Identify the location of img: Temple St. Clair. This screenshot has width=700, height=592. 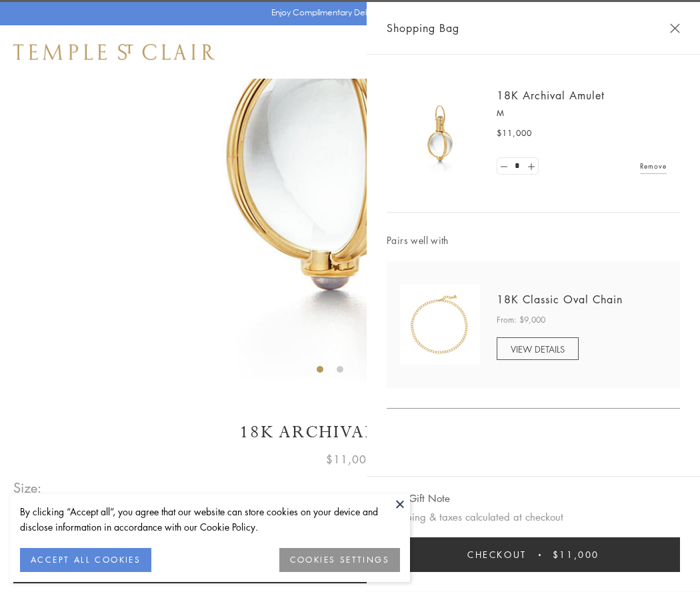
(114, 52).